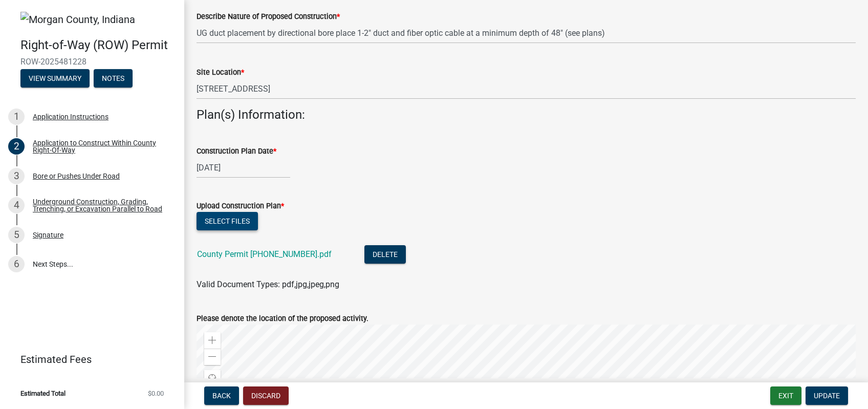  I want to click on div: Zoom out, so click(212, 357).